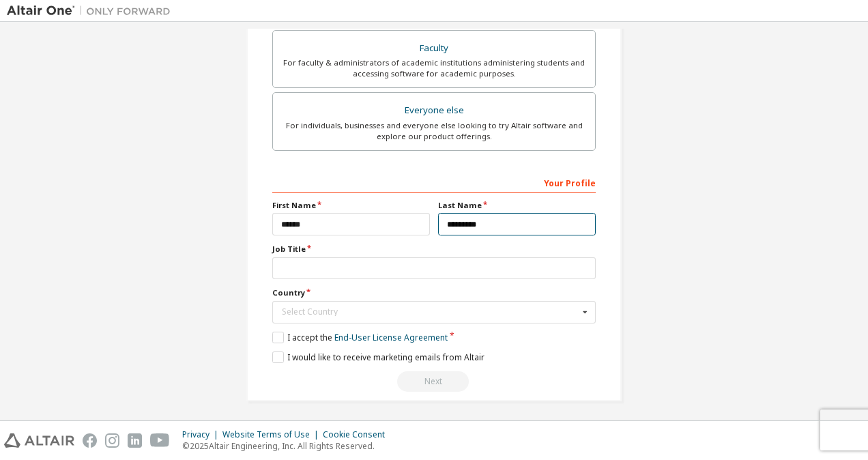  I want to click on div: Faculty, so click(434, 48).